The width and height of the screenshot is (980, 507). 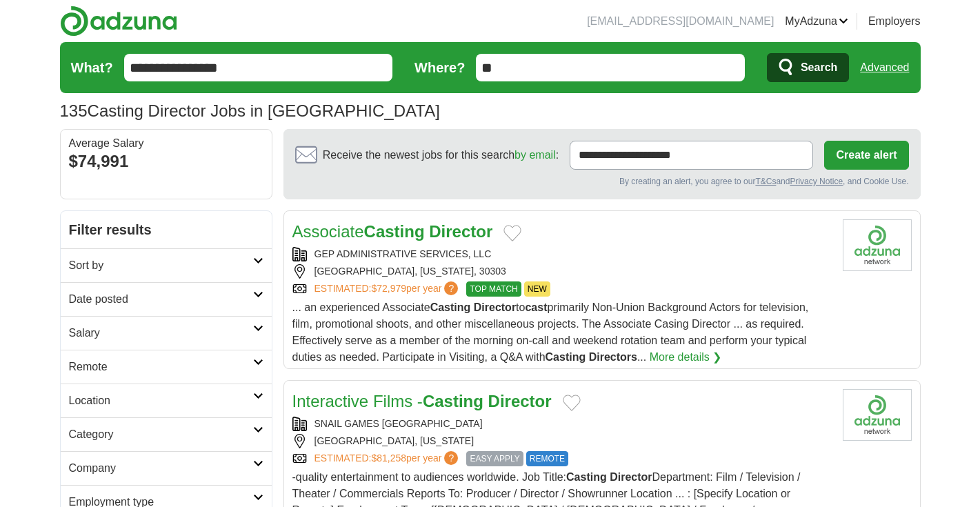 I want to click on h2: Company, so click(x=161, y=468).